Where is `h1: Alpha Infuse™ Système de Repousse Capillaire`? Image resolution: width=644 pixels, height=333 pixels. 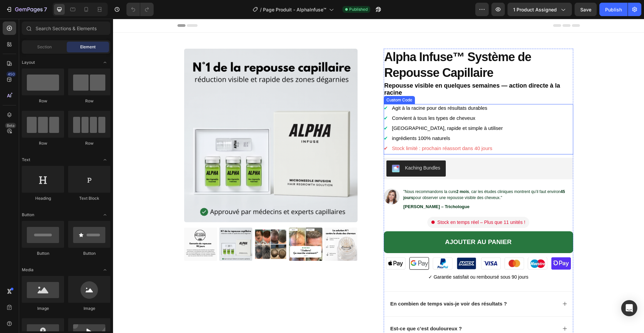
h1: Alpha Infuse™ Système de Repousse Capillaire is located at coordinates (366, 46).